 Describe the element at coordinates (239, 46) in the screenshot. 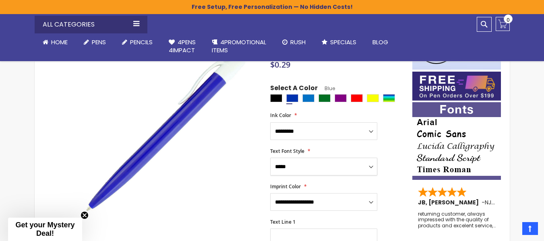

I see `span: 4PROMOTIONAL ITEMS` at that location.